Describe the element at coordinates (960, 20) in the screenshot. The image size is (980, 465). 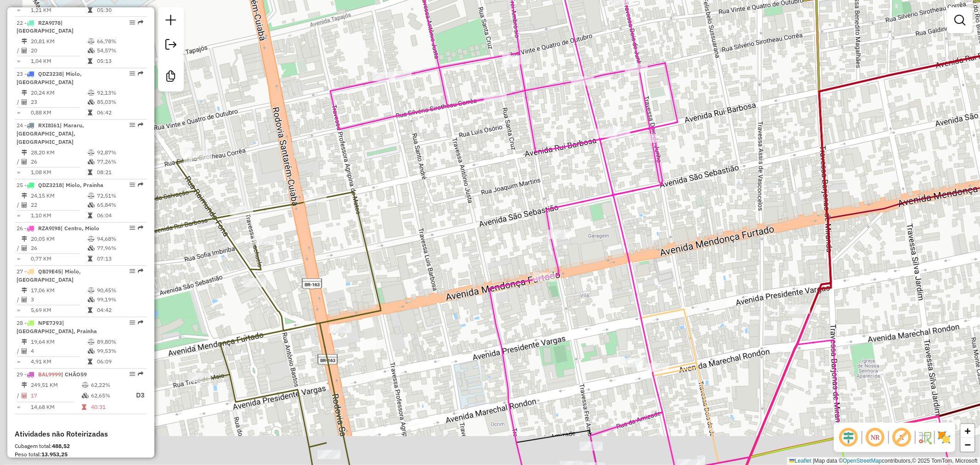
I see `a: Exibir filtros` at that location.